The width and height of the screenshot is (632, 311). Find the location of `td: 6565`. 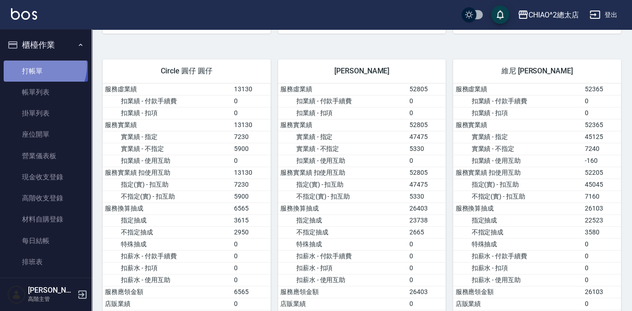

td: 6565 is located at coordinates (251, 291).